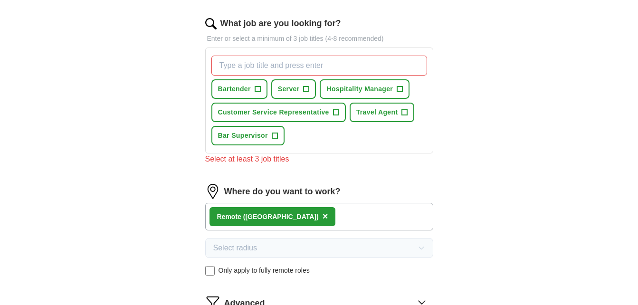 This screenshot has height=305, width=638. I want to click on input: Only apply to fully remote roles, so click(210, 271).